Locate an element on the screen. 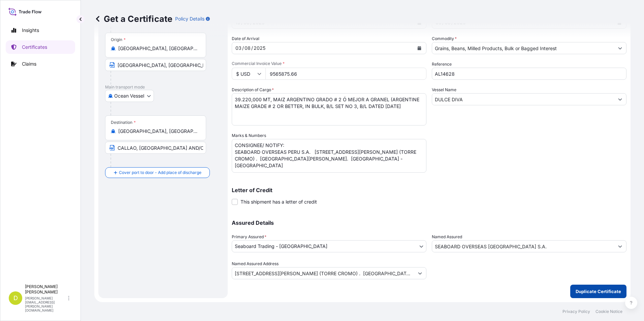  div: Origin is located at coordinates (118, 40).